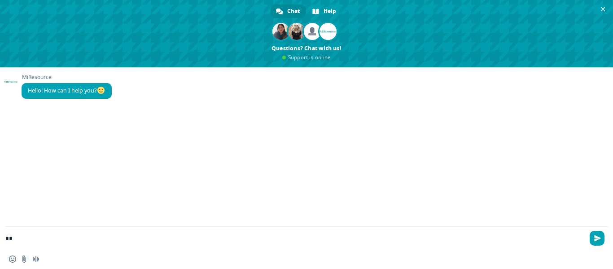 The image size is (613, 269). What do you see at coordinates (330, 11) in the screenshot?
I see `span: Help` at bounding box center [330, 11].